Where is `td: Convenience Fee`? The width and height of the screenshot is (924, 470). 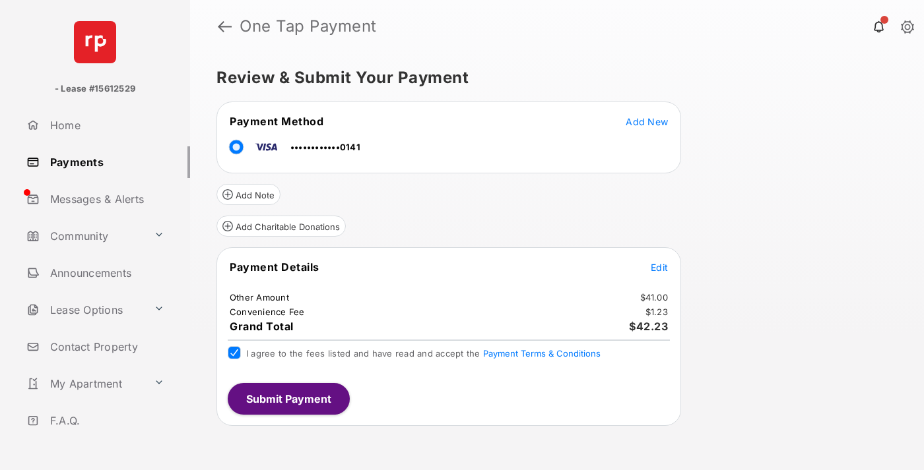 td: Convenience Fee is located at coordinates (267, 312).